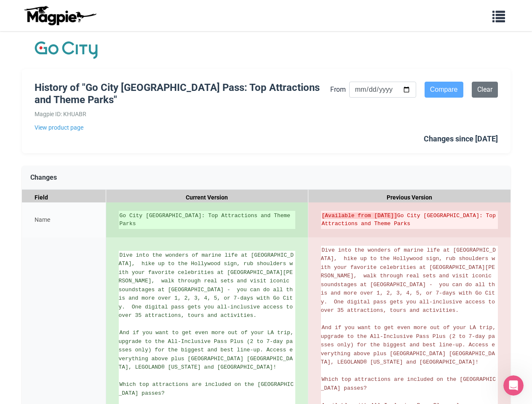 The width and height of the screenshot is (532, 404). What do you see at coordinates (66, 50) in the screenshot?
I see `img: Company Logo` at bounding box center [66, 50].